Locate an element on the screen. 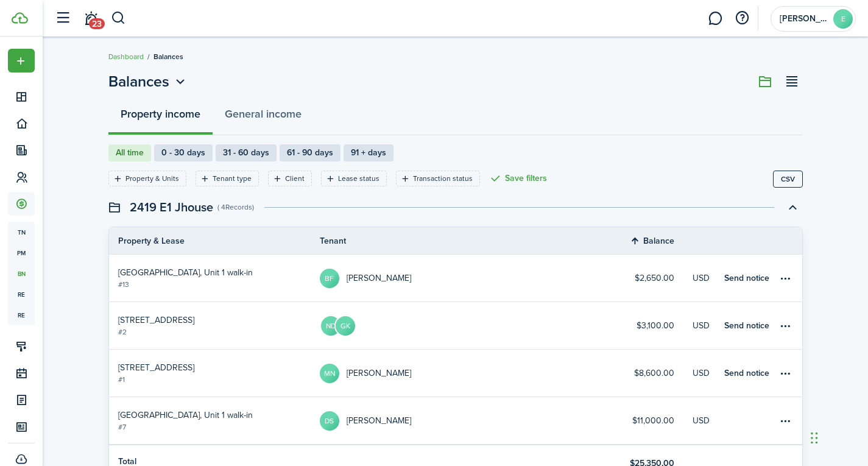 Image resolution: width=868 pixels, height=466 pixels. span: 23 is located at coordinates (97, 23).